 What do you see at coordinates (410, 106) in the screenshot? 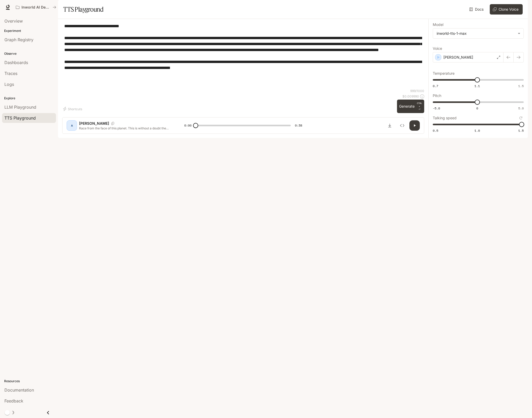
I see `button: GenerateCTRL +⏎` at bounding box center [410, 106].